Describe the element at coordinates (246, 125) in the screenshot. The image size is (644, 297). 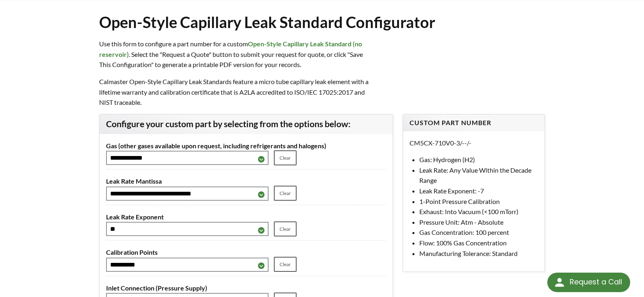
I see `h3: Configure your custom part by selecting from the options below:` at that location.